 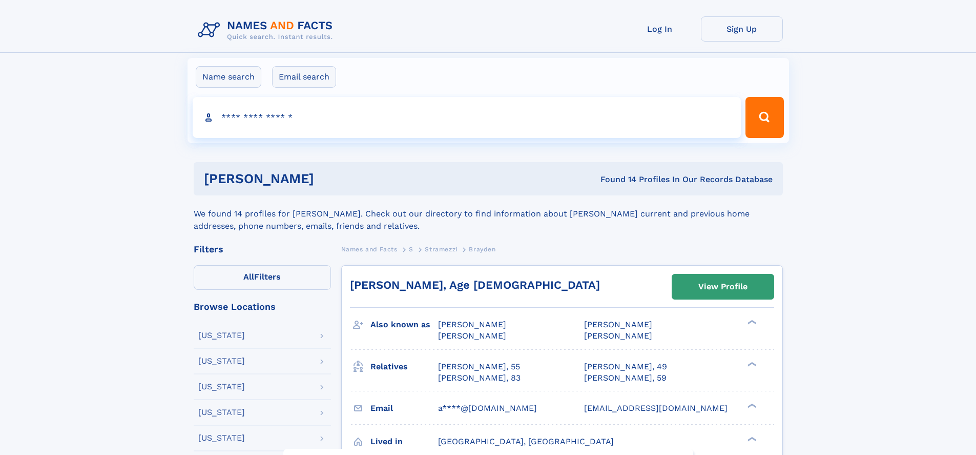 I want to click on div: Found 14 Profiles In Our Records Database, so click(x=615, y=179).